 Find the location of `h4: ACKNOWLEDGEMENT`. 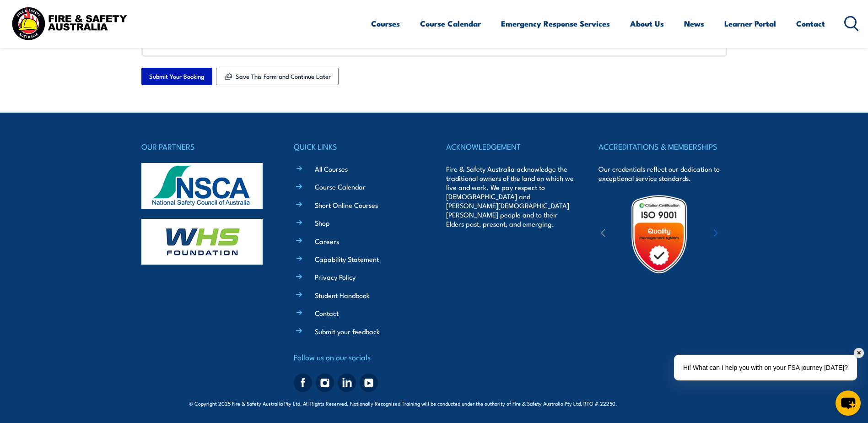

h4: ACKNOWLEDGEMENT is located at coordinates (511, 147).